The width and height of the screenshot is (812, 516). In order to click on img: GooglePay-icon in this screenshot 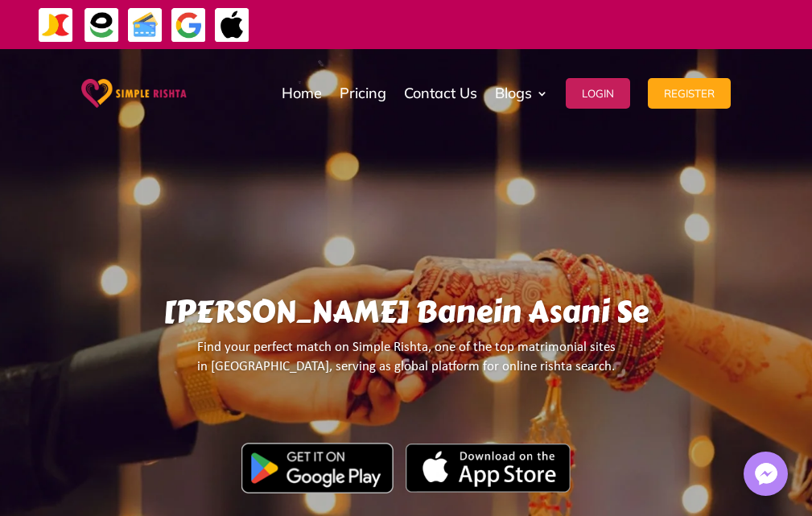, I will do `click(188, 25)`.